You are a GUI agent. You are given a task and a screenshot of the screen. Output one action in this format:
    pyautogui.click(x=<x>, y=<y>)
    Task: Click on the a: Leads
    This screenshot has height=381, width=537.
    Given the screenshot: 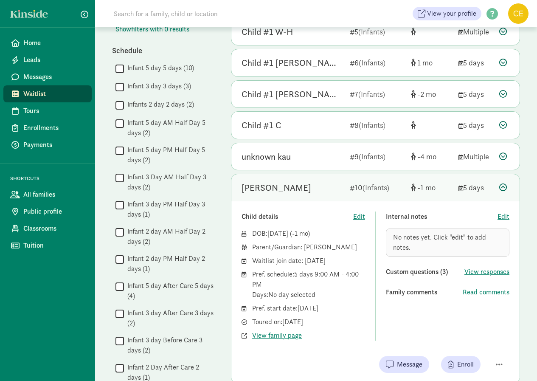 What is the action you would take?
    pyautogui.click(x=48, y=60)
    